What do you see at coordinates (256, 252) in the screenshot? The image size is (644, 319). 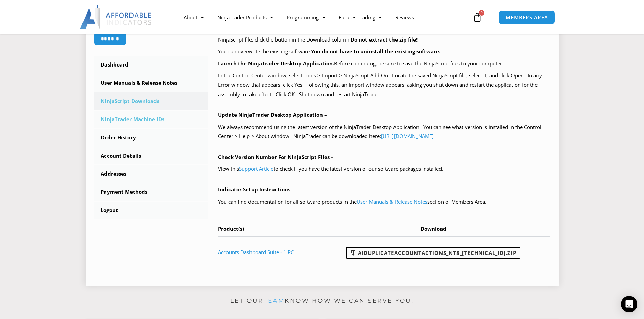 I see `a: Accounts Dashboard Suite - 1 PC` at bounding box center [256, 252].